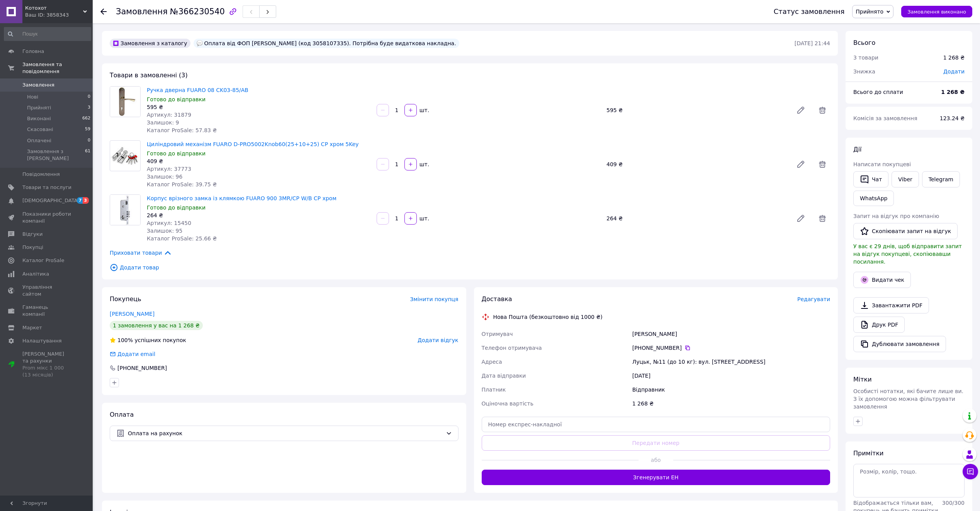  I want to click on span: Повідомлення, so click(41, 174).